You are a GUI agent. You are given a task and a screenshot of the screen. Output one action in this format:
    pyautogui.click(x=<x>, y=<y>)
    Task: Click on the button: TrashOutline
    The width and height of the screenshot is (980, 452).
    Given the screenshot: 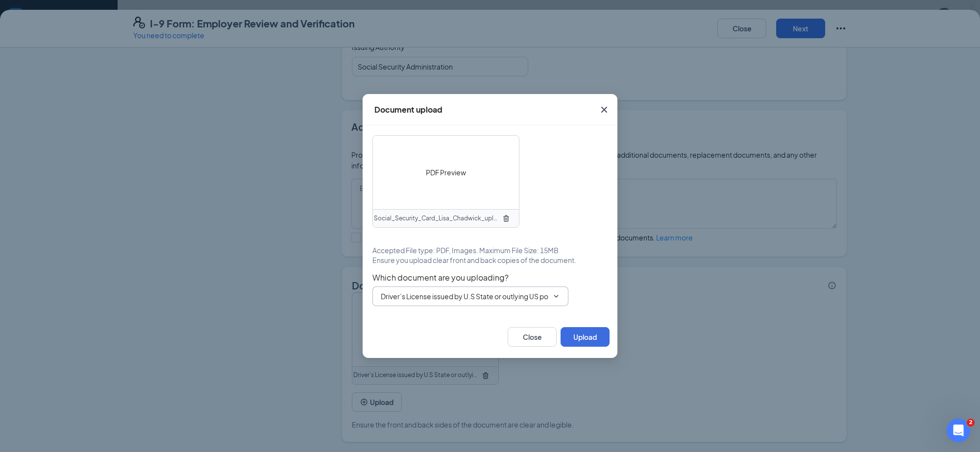 What is the action you would take?
    pyautogui.click(x=506, y=219)
    